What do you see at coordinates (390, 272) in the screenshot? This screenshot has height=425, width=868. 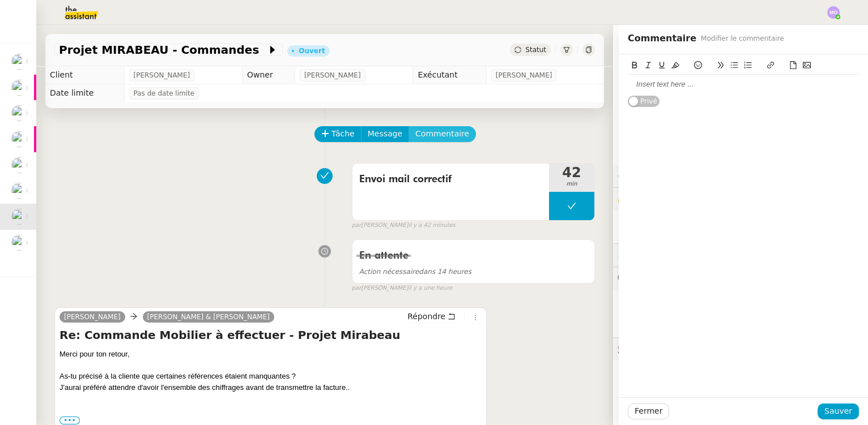 I see `span: Action nécessaire` at bounding box center [390, 272].